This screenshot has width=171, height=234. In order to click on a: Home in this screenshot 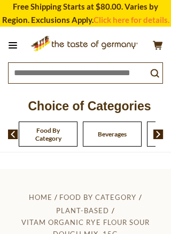, I will do `click(41, 197)`.